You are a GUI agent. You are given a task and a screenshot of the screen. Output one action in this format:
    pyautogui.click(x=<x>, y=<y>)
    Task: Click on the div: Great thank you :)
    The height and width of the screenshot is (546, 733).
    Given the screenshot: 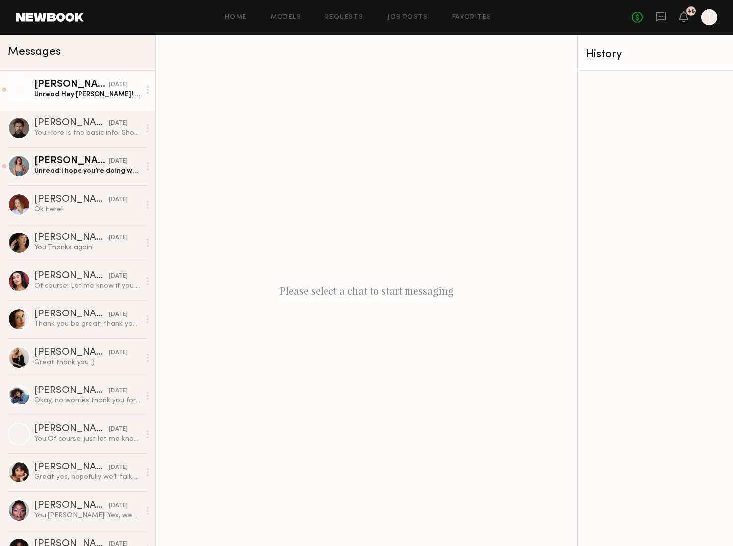 What is the action you would take?
    pyautogui.click(x=87, y=362)
    